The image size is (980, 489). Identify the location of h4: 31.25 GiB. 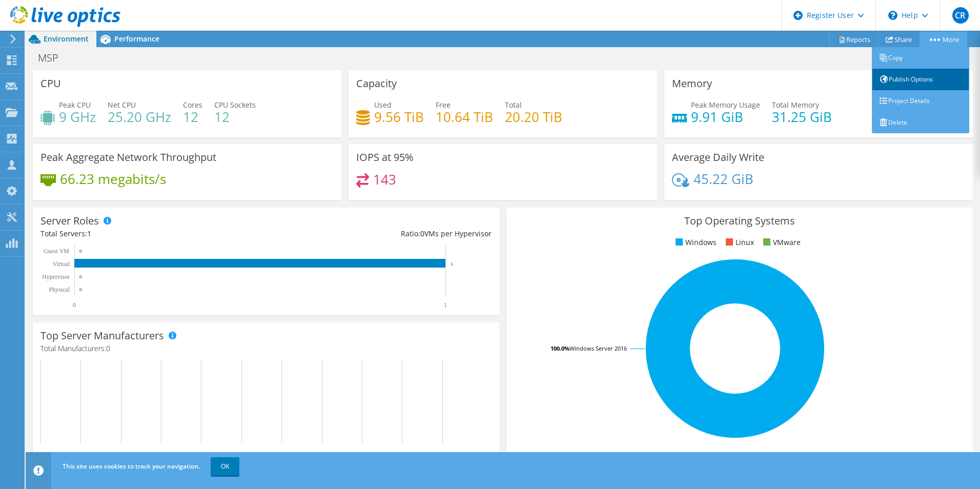
(801, 117).